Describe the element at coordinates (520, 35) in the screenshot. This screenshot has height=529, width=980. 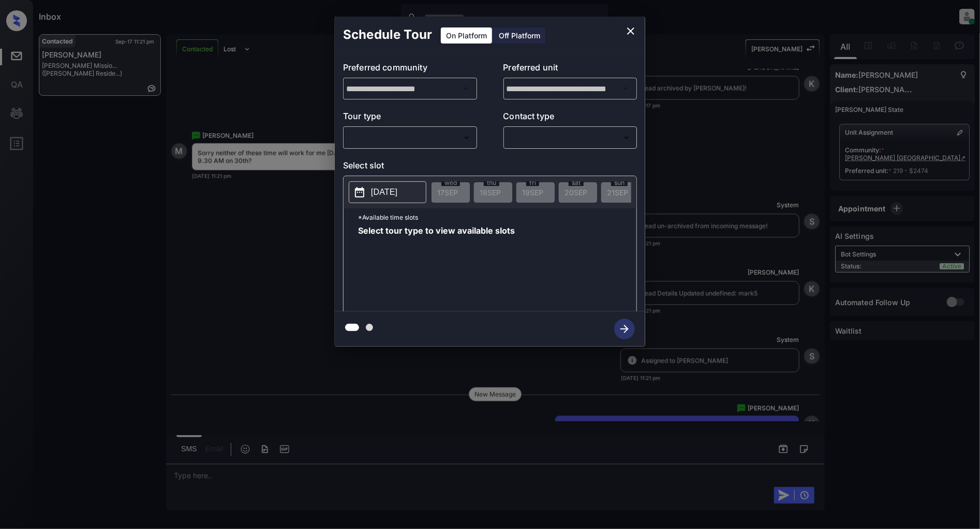
I see `div: Off Platform` at that location.